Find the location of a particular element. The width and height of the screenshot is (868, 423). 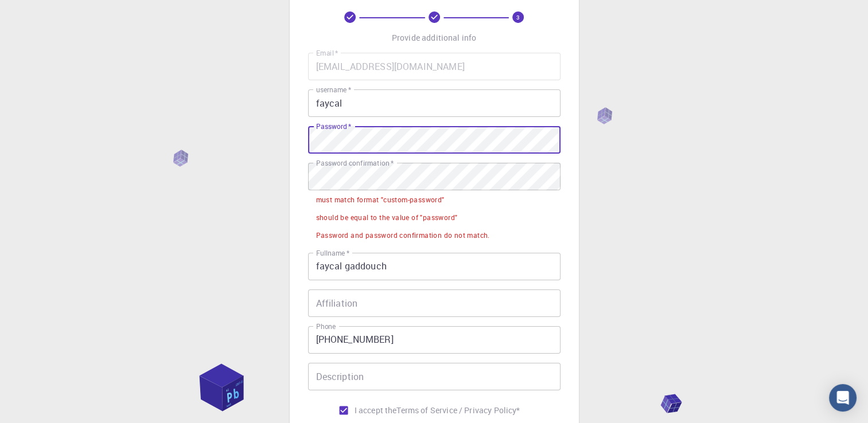

text: 3 is located at coordinates (518, 17).